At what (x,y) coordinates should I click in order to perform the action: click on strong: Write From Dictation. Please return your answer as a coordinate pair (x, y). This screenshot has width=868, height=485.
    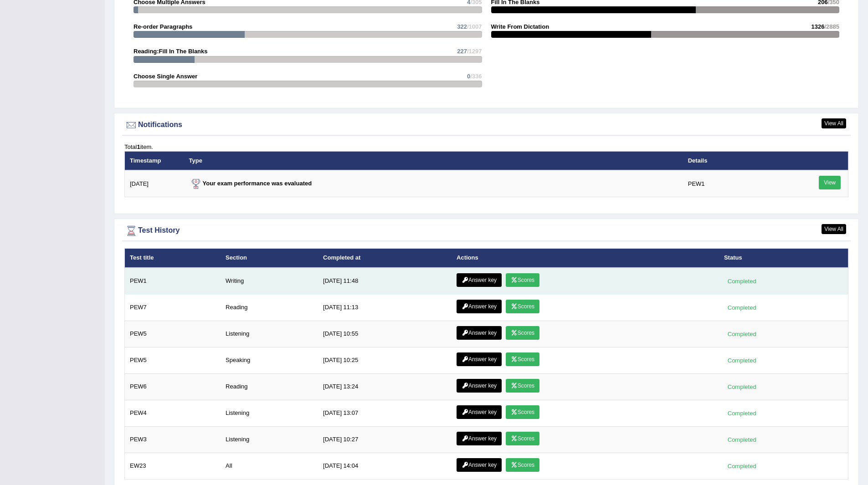
    Looking at the image, I should click on (520, 26).